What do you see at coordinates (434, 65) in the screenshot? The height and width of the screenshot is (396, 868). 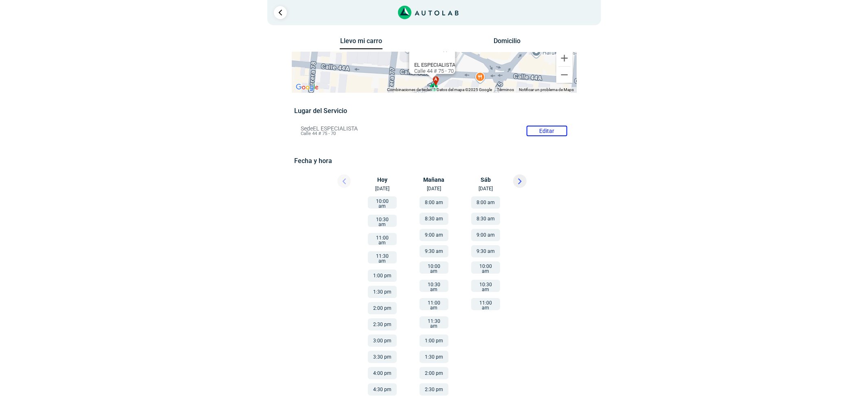 I see `b: EL ESPECIALISTA` at bounding box center [434, 65].